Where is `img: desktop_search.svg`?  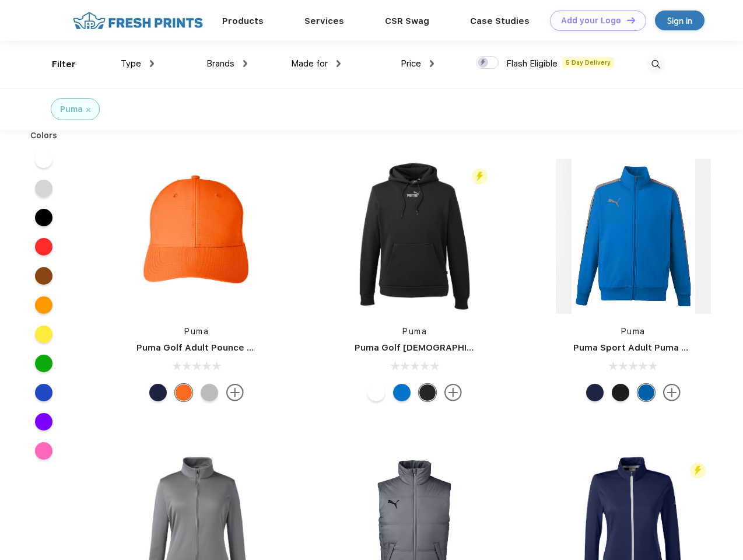 img: desktop_search.svg is located at coordinates (656, 64).